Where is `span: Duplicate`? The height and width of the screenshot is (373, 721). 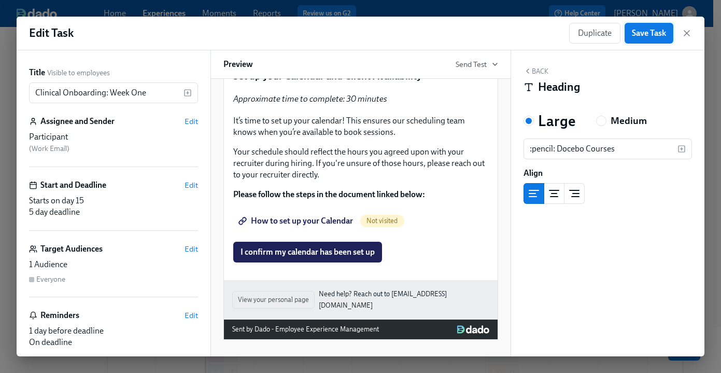 span: Duplicate is located at coordinates (594, 33).